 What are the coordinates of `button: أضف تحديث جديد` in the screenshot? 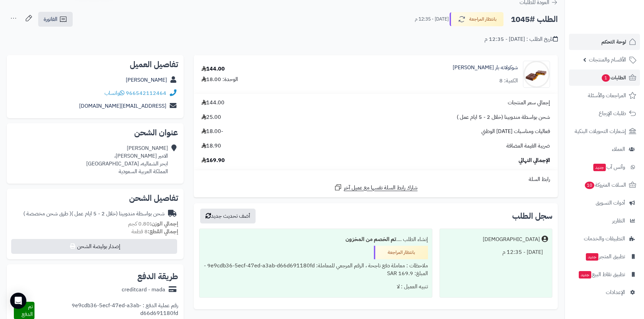 It's located at (228, 216).